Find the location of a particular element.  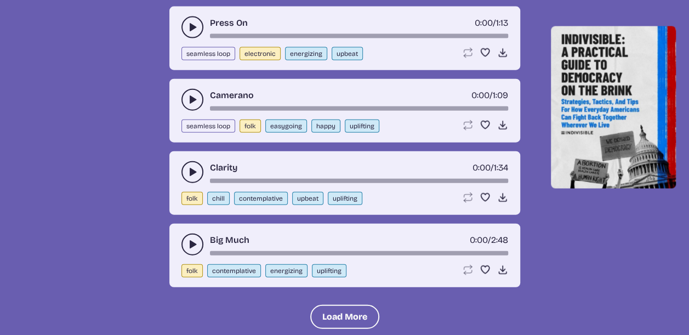

span: 1:13 is located at coordinates (502, 22).